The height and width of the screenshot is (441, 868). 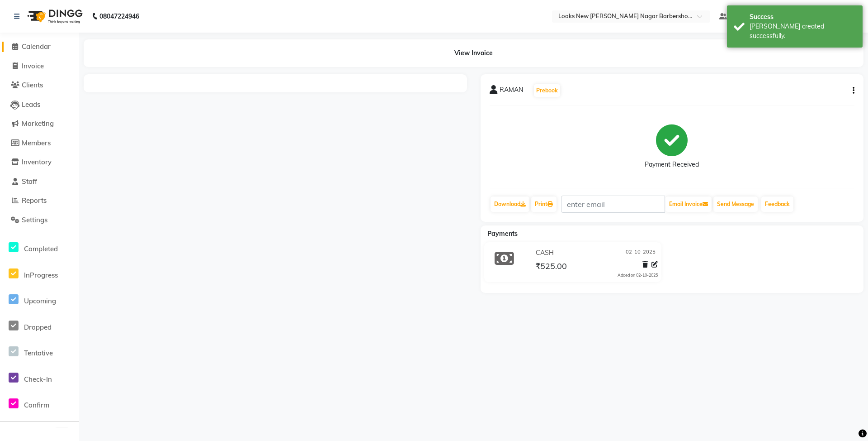 I want to click on span: Bookings, so click(x=14, y=431).